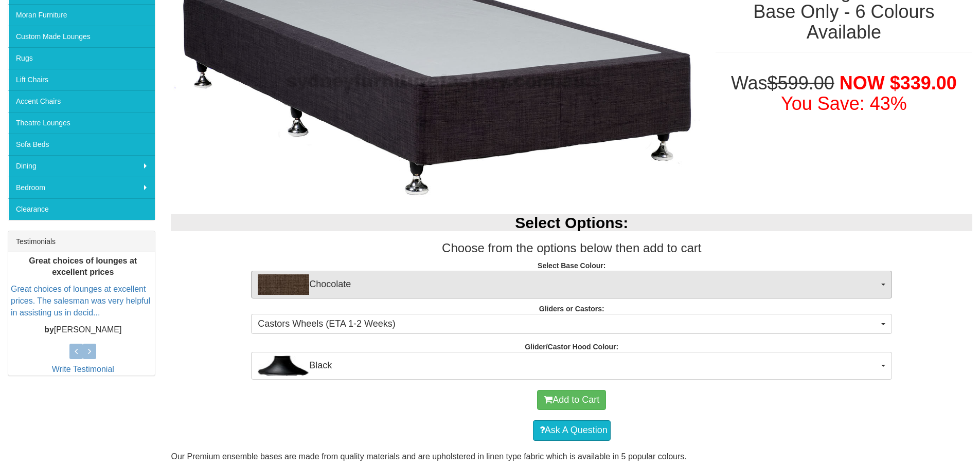 The image size is (980, 468). I want to click on span: Castors Wheels (ETA 1-2 Weeks), so click(568, 324).